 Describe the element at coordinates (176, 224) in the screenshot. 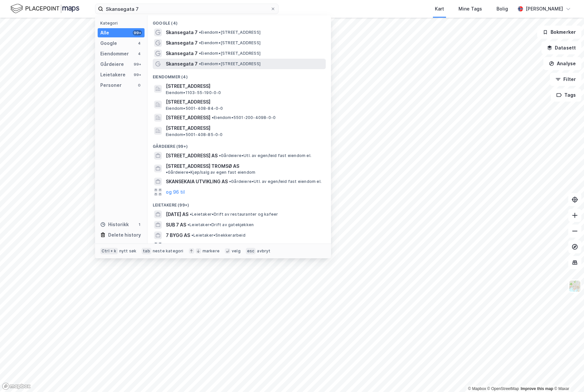

I see `span: SUB 7 AS` at that location.